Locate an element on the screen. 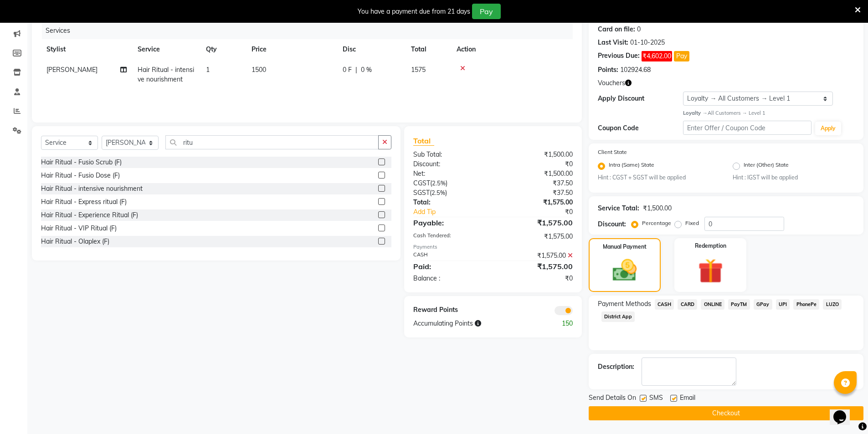  th: Price is located at coordinates (291, 49).